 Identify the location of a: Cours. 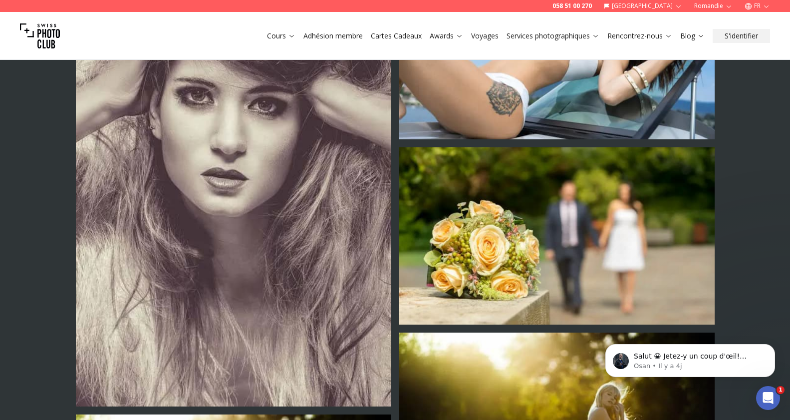
(281, 36).